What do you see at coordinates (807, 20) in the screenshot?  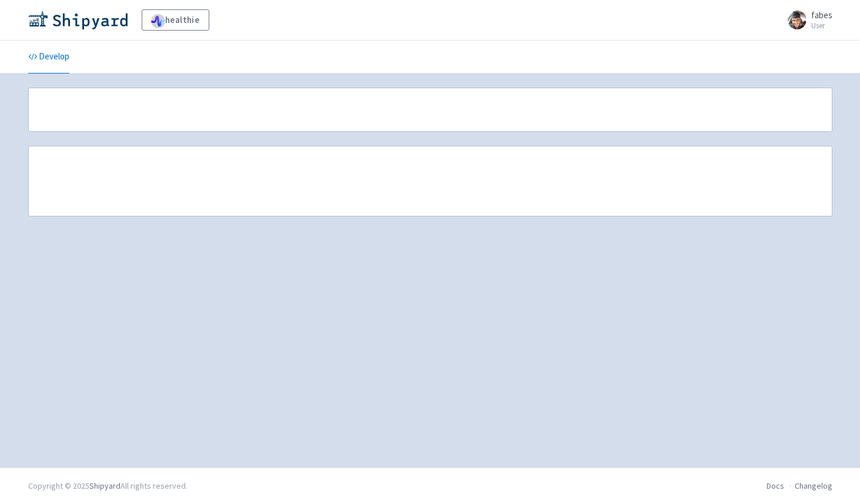 I see `a: fabes User` at bounding box center [807, 20].